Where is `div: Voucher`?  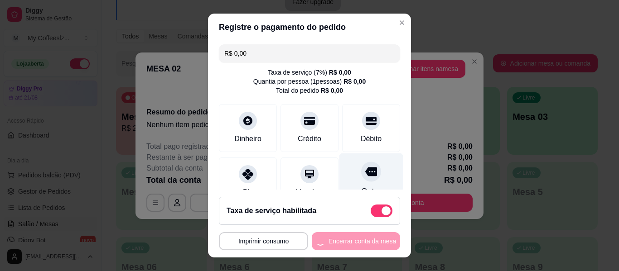
div: Voucher is located at coordinates (309, 192).